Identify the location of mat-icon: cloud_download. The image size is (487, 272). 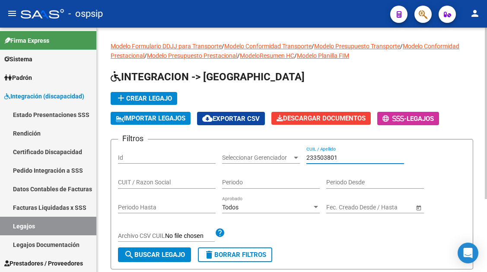
(207, 118).